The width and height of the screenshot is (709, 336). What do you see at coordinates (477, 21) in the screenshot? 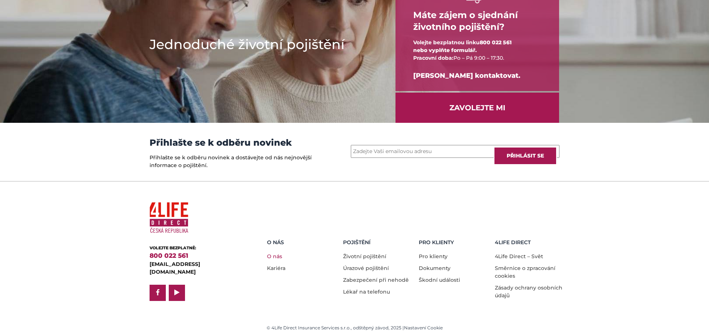
I see `h4: Máte zájem o sjednání životního pojištění?` at bounding box center [477, 21].